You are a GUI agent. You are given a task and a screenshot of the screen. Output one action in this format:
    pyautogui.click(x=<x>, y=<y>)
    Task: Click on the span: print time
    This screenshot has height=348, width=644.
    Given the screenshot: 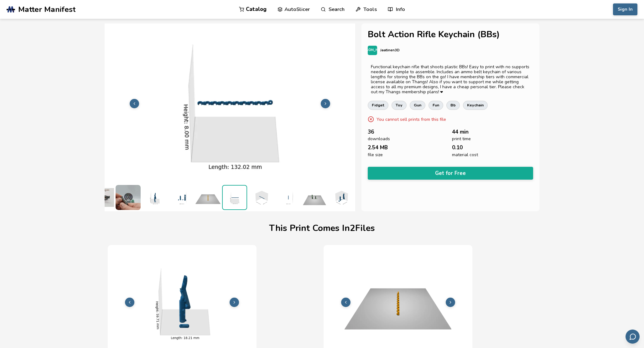 What is the action you would take?
    pyautogui.click(x=462, y=139)
    